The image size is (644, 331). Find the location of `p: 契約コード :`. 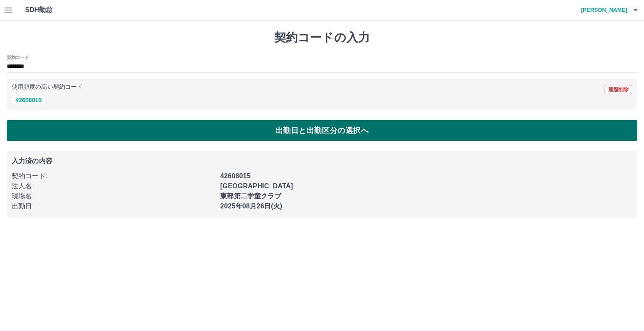

p: 契約コード : is located at coordinates (113, 176).